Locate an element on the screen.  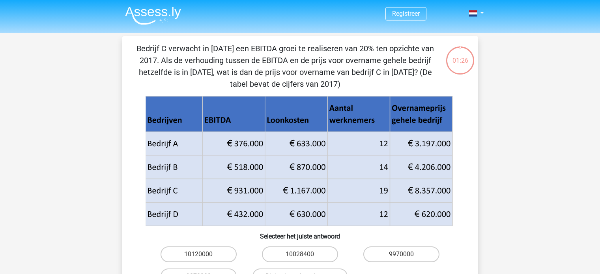
label: 9970000 is located at coordinates (401, 255).